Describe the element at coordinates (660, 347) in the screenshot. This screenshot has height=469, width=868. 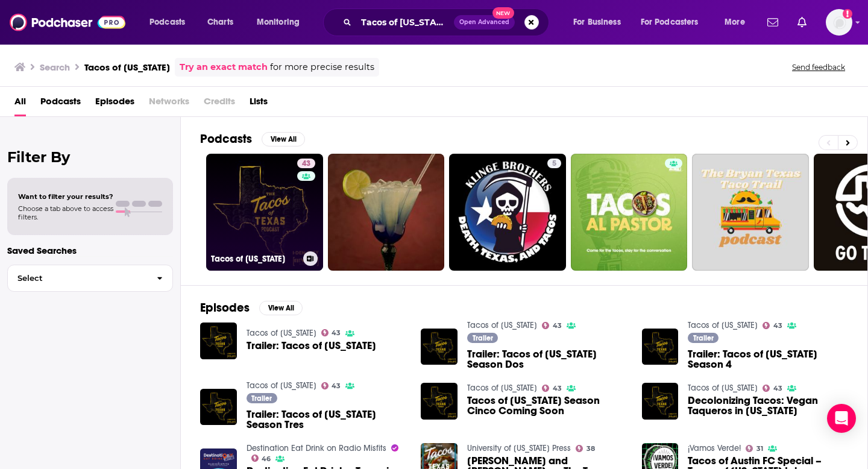
I see `img: Trailer: Tacos of Texas Season 4` at that location.